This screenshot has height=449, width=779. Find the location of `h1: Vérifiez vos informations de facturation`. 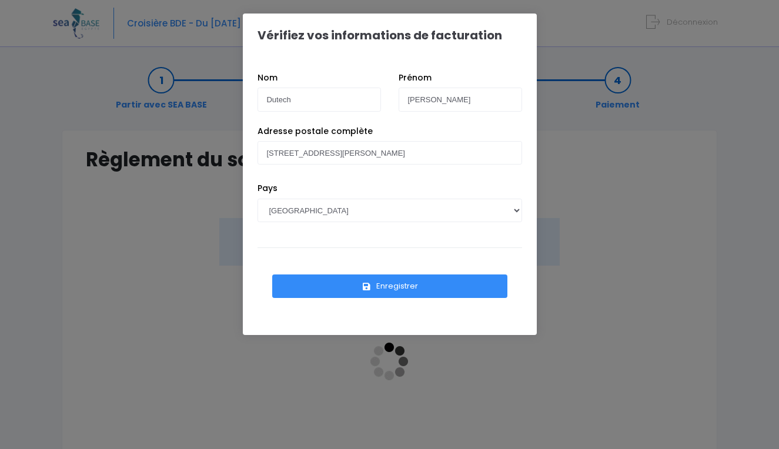

h1: Vérifiez vos informations de facturation is located at coordinates (380, 35).